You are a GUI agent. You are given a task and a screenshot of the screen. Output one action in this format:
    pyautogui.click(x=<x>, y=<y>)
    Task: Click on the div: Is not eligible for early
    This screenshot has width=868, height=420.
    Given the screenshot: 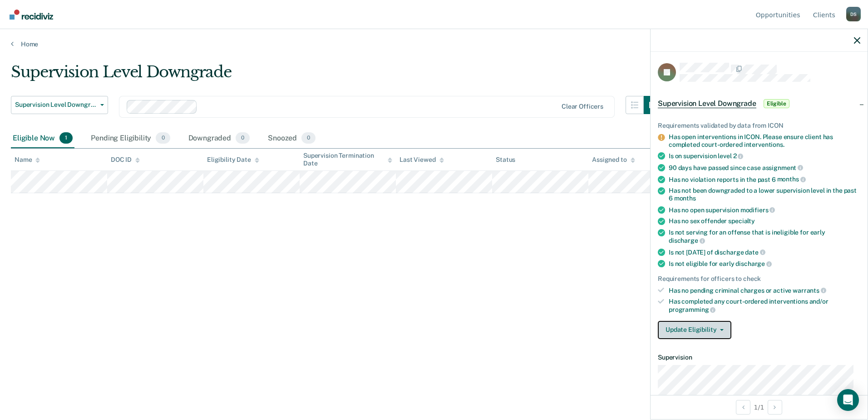 What is the action you would take?
    pyautogui.click(x=764, y=263)
    